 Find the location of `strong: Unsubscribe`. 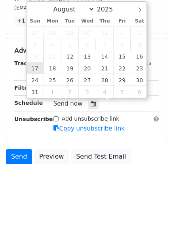

strong: Unsubscribe is located at coordinates (34, 119).